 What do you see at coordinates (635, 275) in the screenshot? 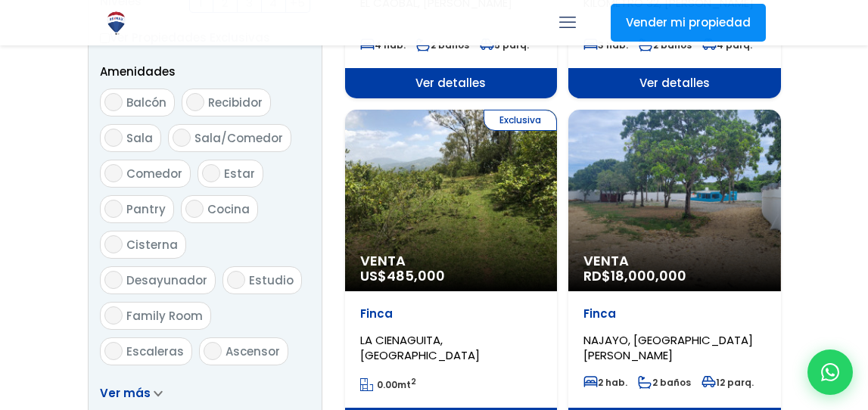
I see `span: RD$` at bounding box center [635, 275].